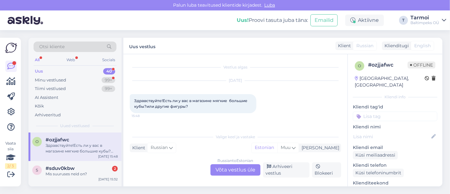 The width and height of the screenshot is (450, 194). Describe the element at coordinates (364, 20) in the screenshot. I see `div: Aktiivne` at that location.